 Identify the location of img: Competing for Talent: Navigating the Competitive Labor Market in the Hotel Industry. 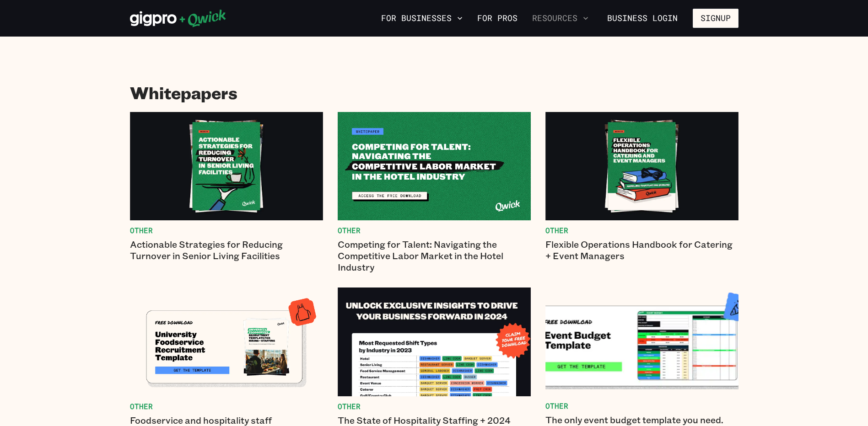
(434, 166).